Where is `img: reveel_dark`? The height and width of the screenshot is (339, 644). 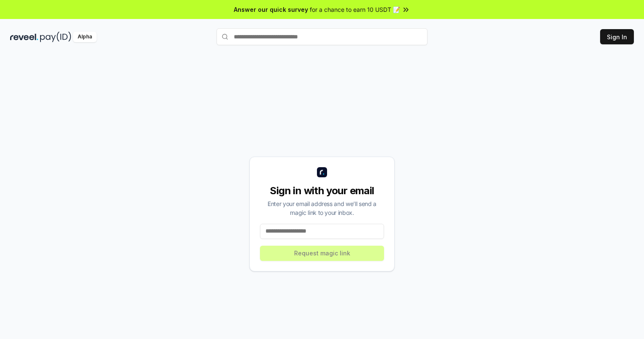
img: reveel_dark is located at coordinates (24, 37).